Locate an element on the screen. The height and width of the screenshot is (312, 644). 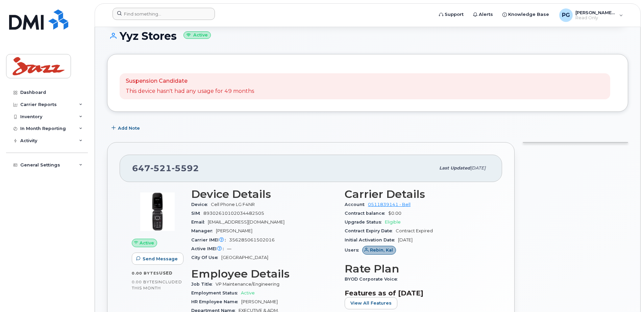
h3: Carrier Details is located at coordinates (417, 194).